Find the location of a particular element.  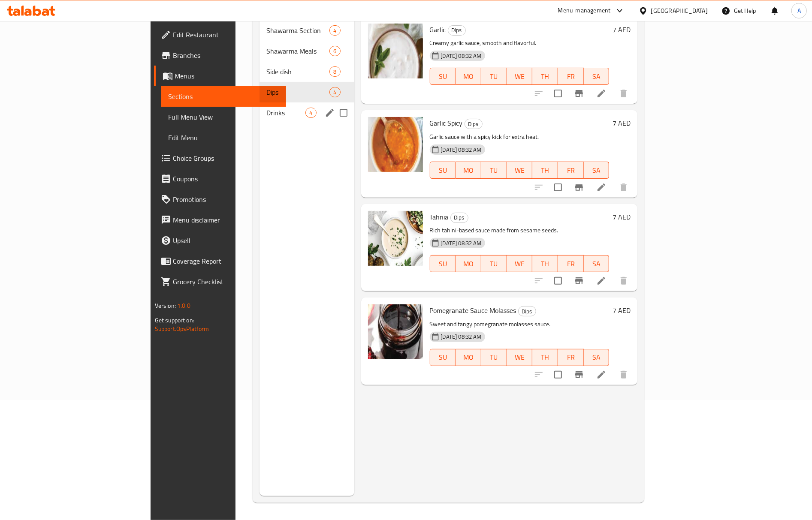

a: Promotions is located at coordinates (220, 199).